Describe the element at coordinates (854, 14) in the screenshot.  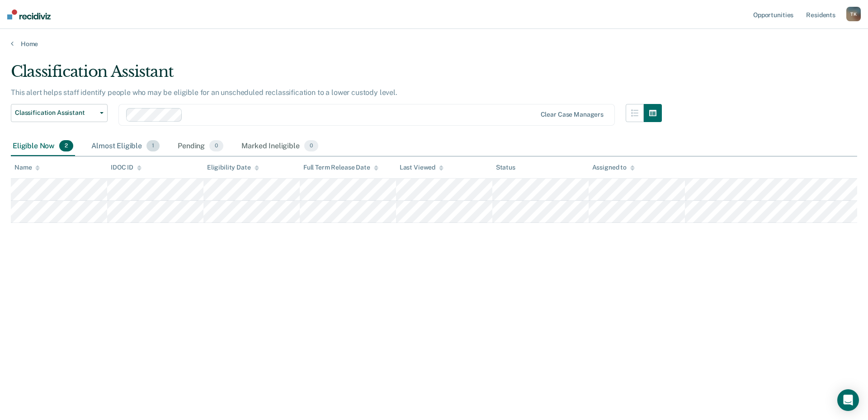
I see `div: T K` at that location.